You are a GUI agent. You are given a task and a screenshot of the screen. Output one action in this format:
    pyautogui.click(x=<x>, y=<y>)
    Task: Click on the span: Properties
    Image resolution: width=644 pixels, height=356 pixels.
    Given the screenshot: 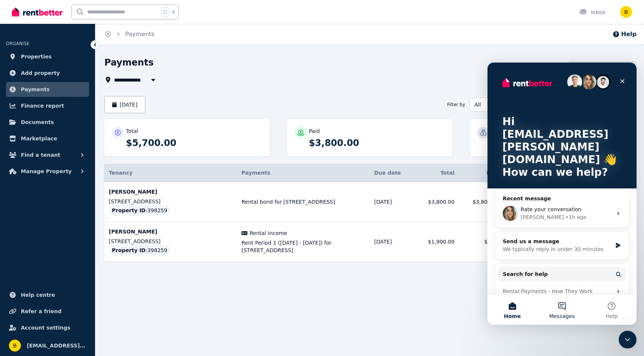 What is the action you would take?
    pyautogui.click(x=36, y=57)
    